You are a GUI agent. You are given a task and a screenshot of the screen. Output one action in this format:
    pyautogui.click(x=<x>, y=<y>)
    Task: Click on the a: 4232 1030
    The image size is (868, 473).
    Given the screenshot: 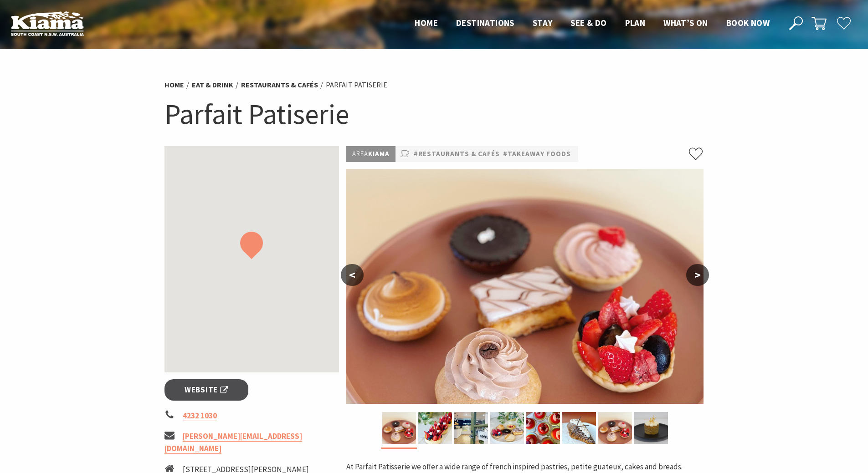 What is the action you would take?
    pyautogui.click(x=199, y=416)
    